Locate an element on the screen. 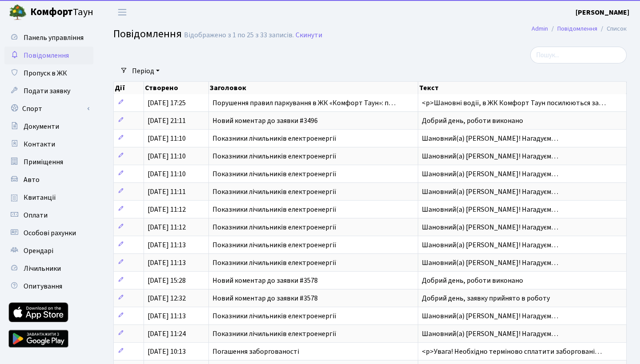 The width and height of the screenshot is (640, 364). span: Подати заявку is located at coordinates (46, 91).